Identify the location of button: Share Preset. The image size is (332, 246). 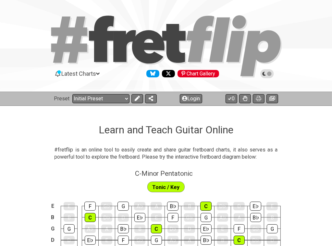
(151, 99).